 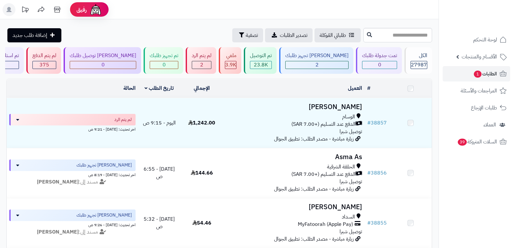 What do you see at coordinates (44, 56) in the screenshot?
I see `div: لم يتم الدفع` at bounding box center [44, 56].